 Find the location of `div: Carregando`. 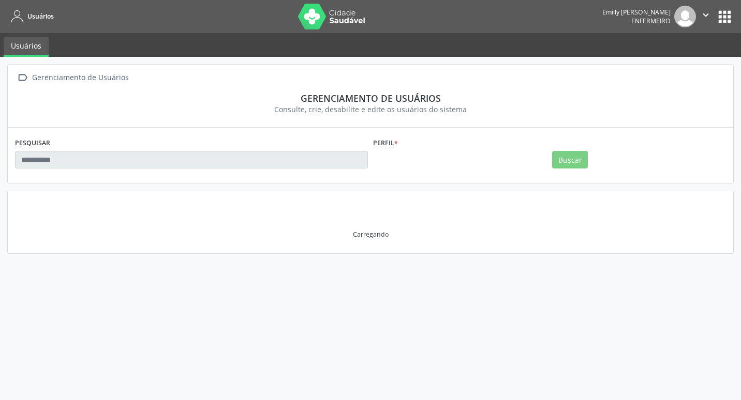

div: Carregando is located at coordinates (370, 234).